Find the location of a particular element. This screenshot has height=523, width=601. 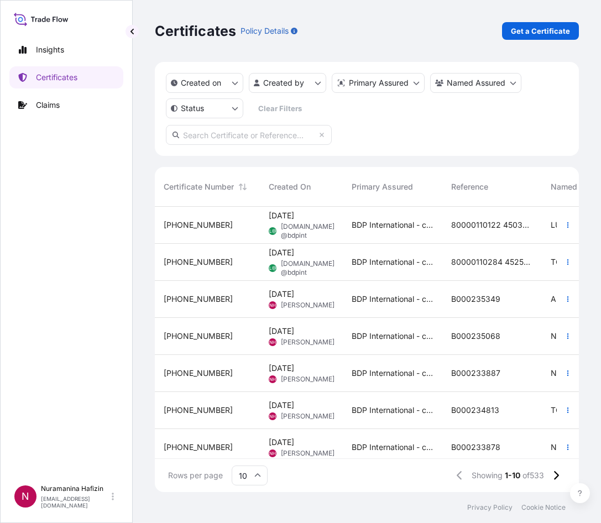

span: Showing is located at coordinates (487, 476).